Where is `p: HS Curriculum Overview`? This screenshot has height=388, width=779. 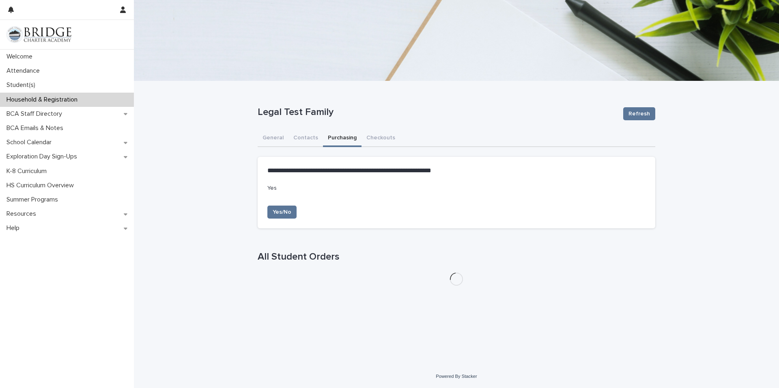
p: HS Curriculum Overview is located at coordinates (42, 185).